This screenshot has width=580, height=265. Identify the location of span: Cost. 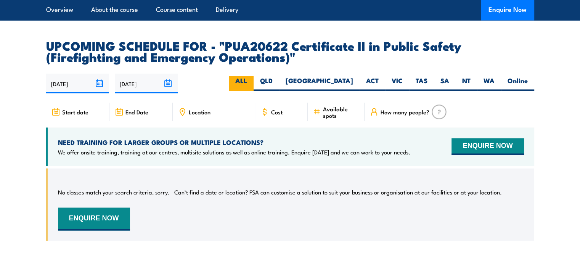
(277, 111).